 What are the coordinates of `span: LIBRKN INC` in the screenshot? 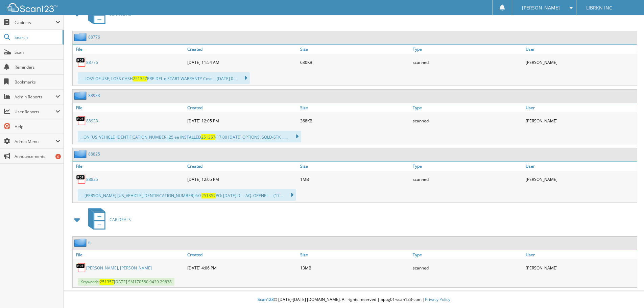 It's located at (599, 8).